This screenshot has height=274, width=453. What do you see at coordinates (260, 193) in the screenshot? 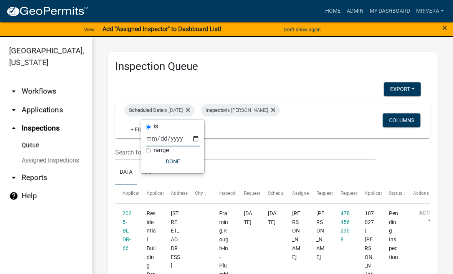
I see `span: Requested Date` at bounding box center [260, 193].